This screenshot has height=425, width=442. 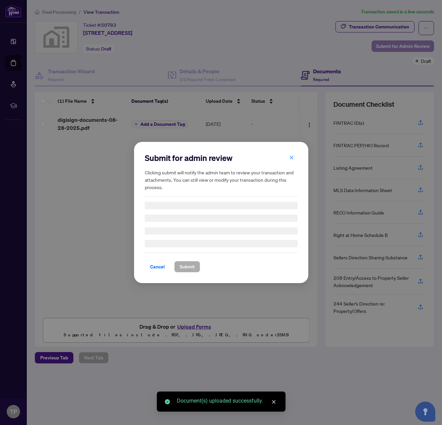 What do you see at coordinates (274, 402) in the screenshot?
I see `a: Close` at bounding box center [274, 402].